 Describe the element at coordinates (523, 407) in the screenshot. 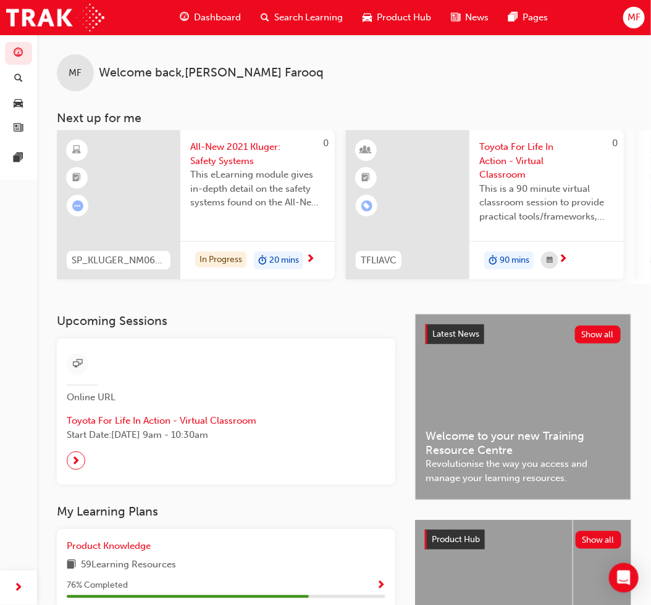

I see `a: Latest NewsShow allWelcome to your new Training Resource CentreRevolutionise the way you access a...` at that location.